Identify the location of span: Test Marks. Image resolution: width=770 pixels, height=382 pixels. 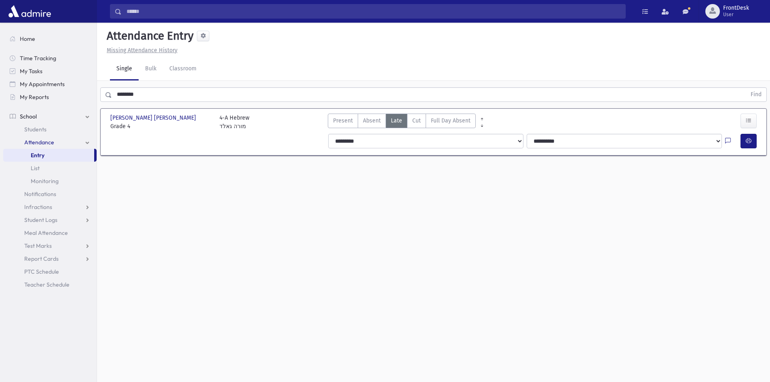
(38, 246).